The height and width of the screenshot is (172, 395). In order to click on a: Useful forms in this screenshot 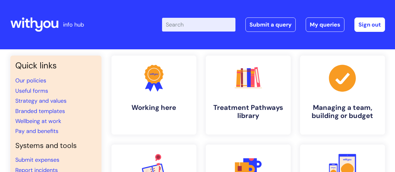, I will do `click(32, 91)`.